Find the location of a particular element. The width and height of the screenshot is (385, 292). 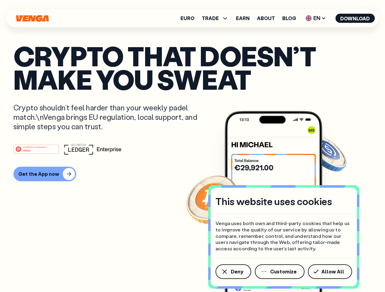

tspan: Web3 is located at coordinates (27, 150).